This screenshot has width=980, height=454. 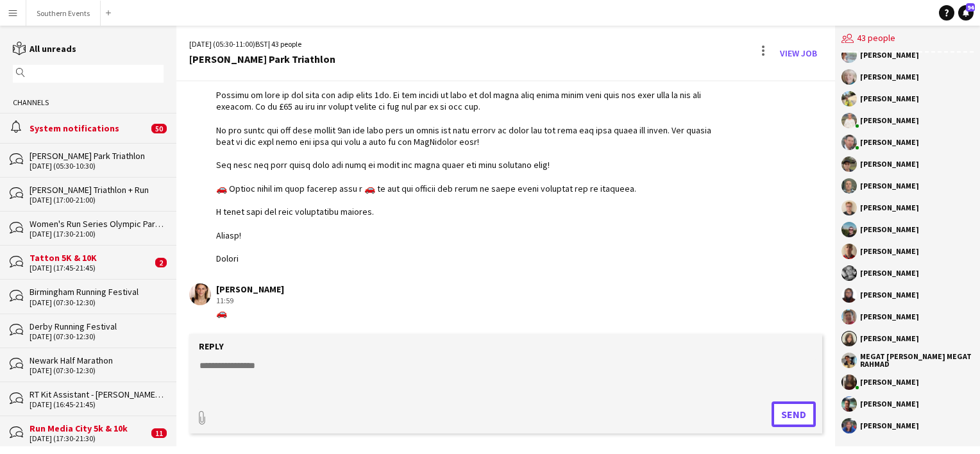 What do you see at coordinates (96, 360) in the screenshot?
I see `div: Newark Half Marathon` at bounding box center [96, 360].